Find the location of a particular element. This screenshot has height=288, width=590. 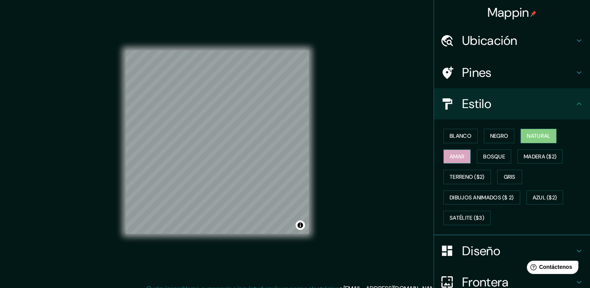

div: Pines is located at coordinates (512, 73).